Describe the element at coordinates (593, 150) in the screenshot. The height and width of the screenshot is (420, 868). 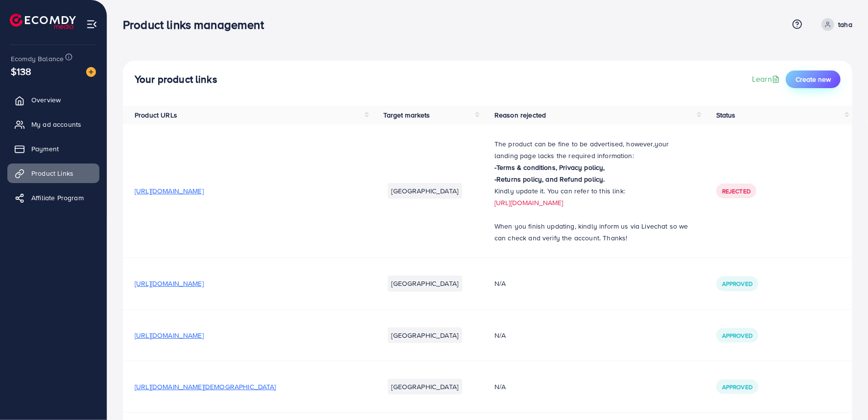
I see `p: The product can be fine to be advertised, however,` at that location.